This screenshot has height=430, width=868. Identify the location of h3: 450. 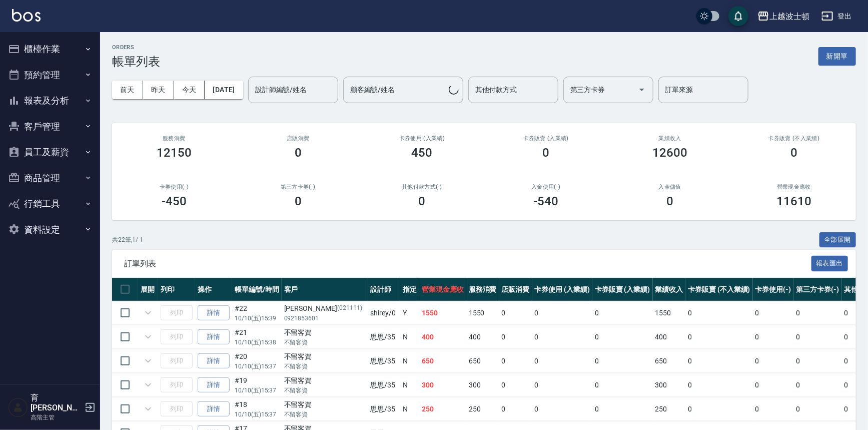
(423, 152).